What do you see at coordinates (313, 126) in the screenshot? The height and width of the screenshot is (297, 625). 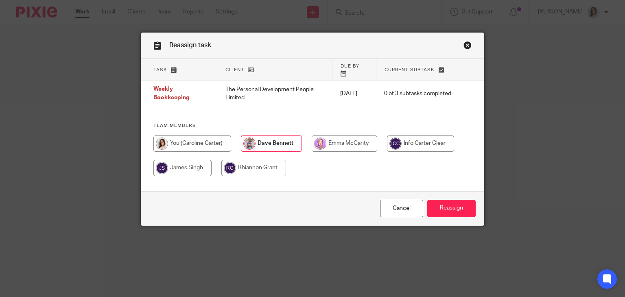 I see `h4: Team members` at bounding box center [313, 126].